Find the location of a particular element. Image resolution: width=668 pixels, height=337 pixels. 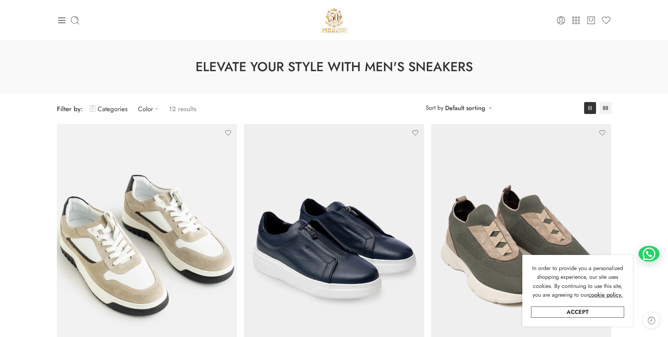

h1: Elevate Your Style with Men's Sneakers is located at coordinates (334, 67).